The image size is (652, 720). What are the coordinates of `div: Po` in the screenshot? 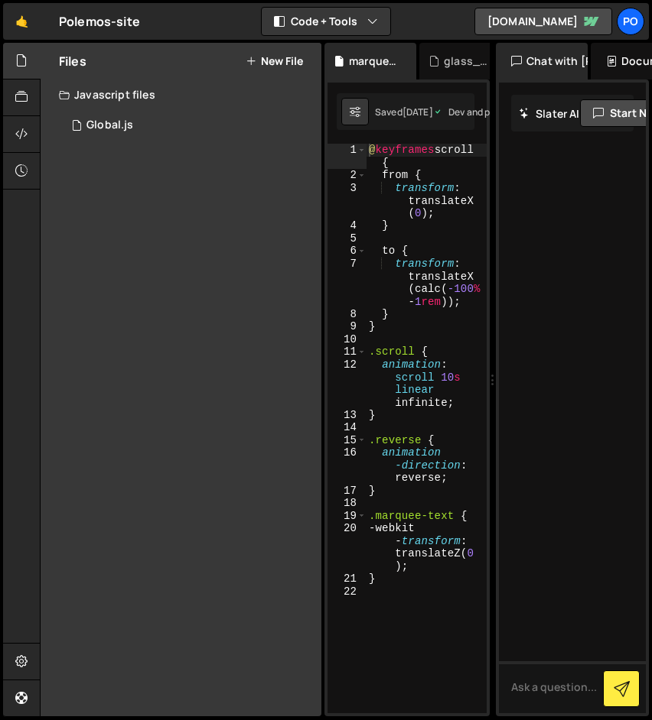 It's located at (630, 21).